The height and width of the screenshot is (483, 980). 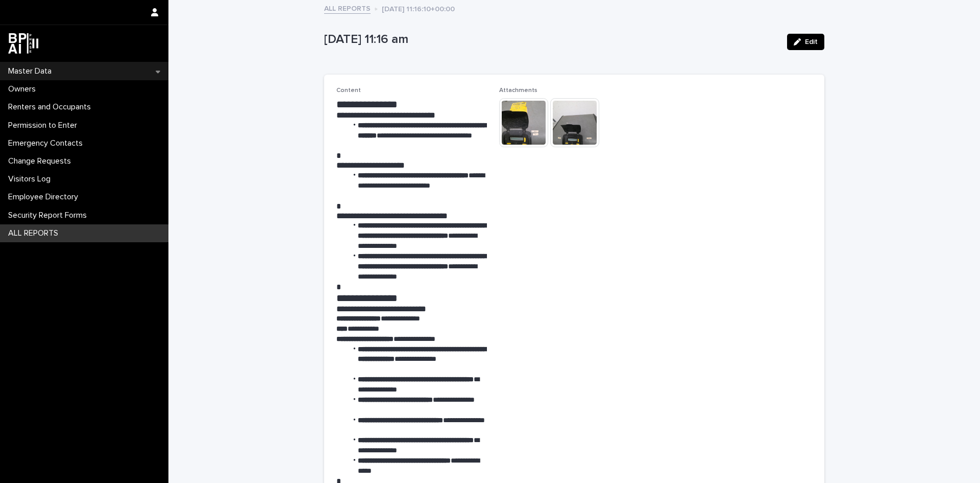 I want to click on p: Employee Directory, so click(x=45, y=197).